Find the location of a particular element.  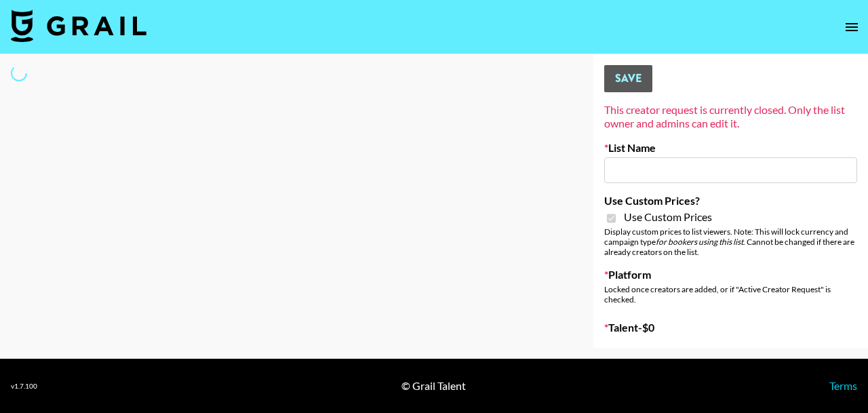

div: © Grail Talent is located at coordinates (434, 387).